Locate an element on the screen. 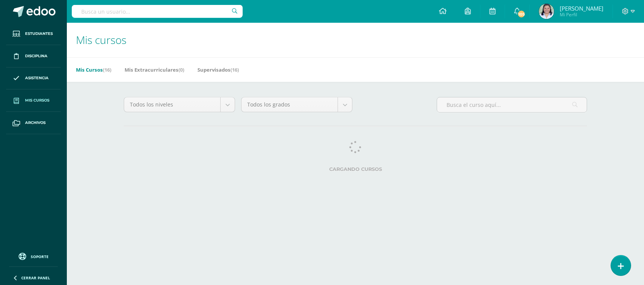 The image size is (644, 285). label: Cargando cursos is located at coordinates (355, 169).